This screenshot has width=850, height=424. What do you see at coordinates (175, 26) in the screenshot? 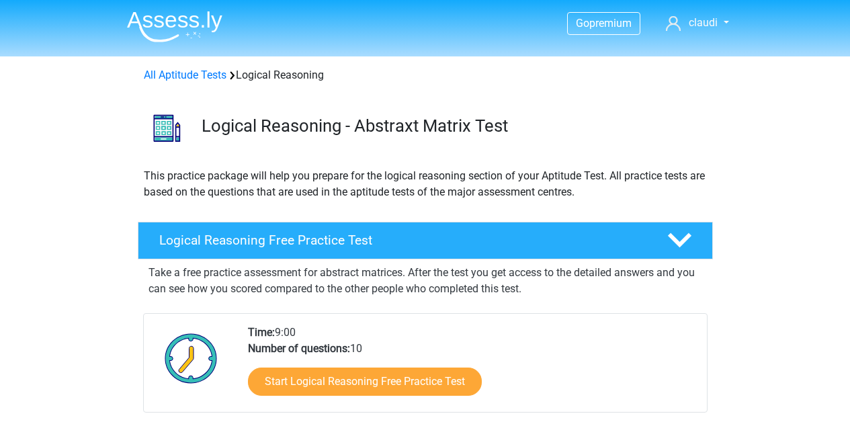
I see `img: Assessly` at bounding box center [175, 26].